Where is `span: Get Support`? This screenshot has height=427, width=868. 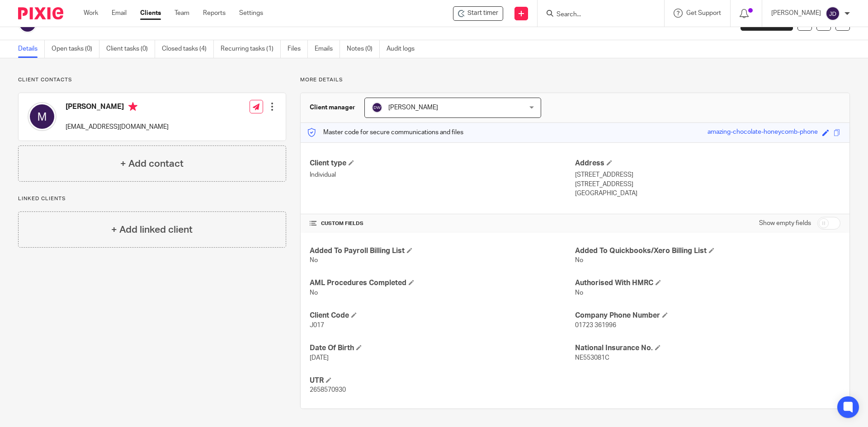 span: Get Support is located at coordinates (703, 13).